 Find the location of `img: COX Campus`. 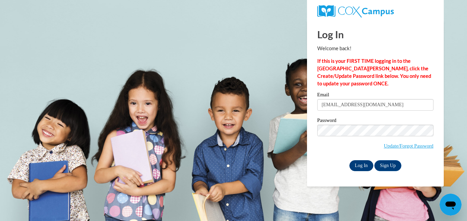

img: COX Campus is located at coordinates (356, 11).